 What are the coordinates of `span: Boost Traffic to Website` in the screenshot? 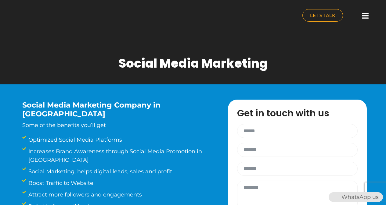 It's located at (60, 183).